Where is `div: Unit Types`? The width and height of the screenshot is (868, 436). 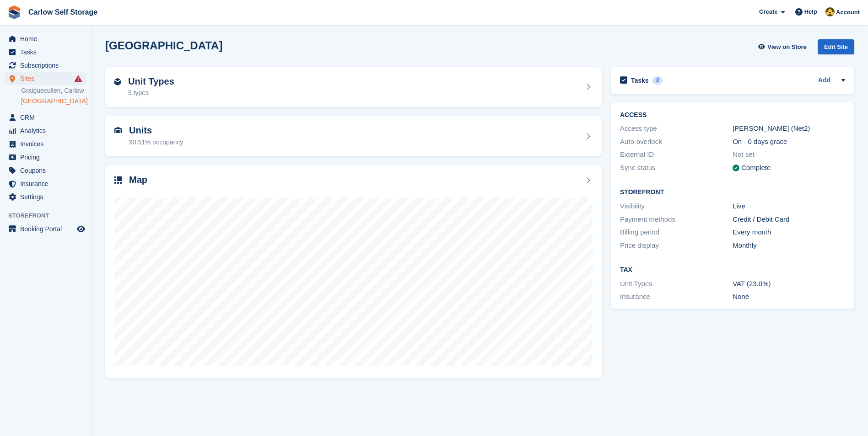
div: Unit Types is located at coordinates (676, 284).